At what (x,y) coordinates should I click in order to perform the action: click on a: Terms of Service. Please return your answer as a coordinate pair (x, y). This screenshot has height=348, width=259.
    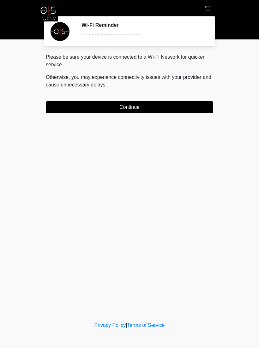
    Looking at the image, I should click on (145, 325).